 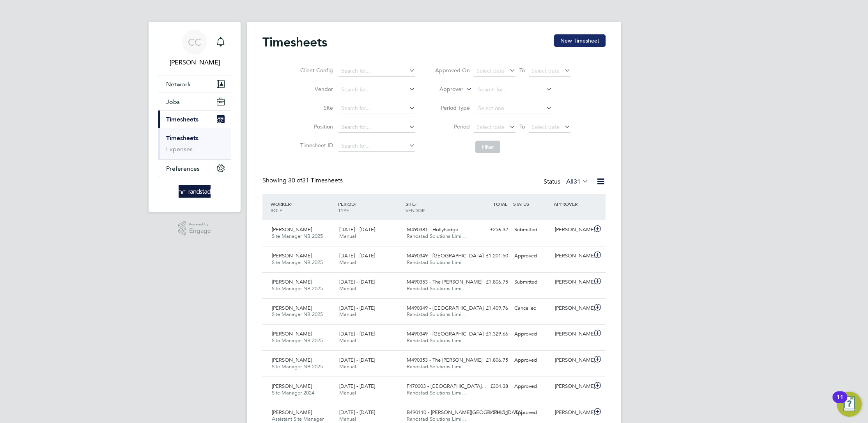 What do you see at coordinates (200, 230) in the screenshot?
I see `span: Engage` at bounding box center [200, 230].